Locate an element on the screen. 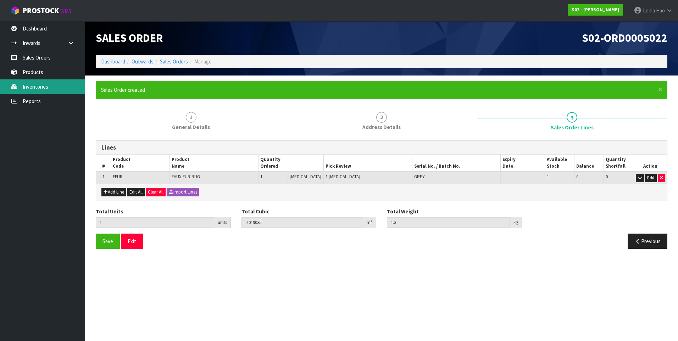 The image size is (678, 341). span: GREY is located at coordinates (419, 177).